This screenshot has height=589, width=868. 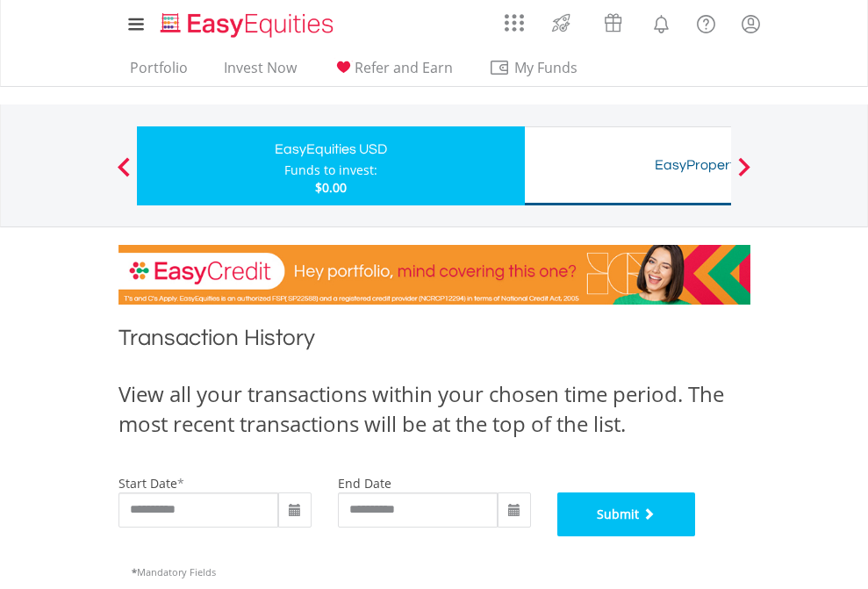 What do you see at coordinates (434, 409) in the screenshot?
I see `div: View all your transactions within your chosen time period. The most recent transactions will be a...` at bounding box center [434, 409].